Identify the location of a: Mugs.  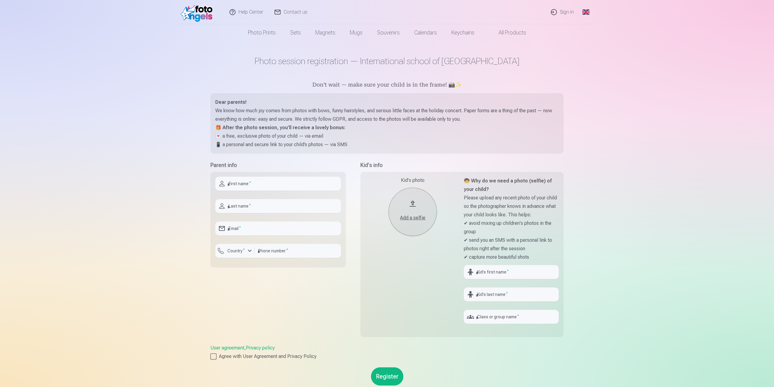
(356, 33).